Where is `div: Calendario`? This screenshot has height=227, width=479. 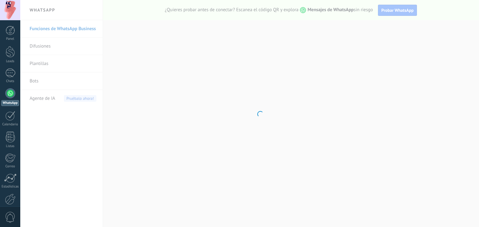
div: Calendario is located at coordinates (10, 125).